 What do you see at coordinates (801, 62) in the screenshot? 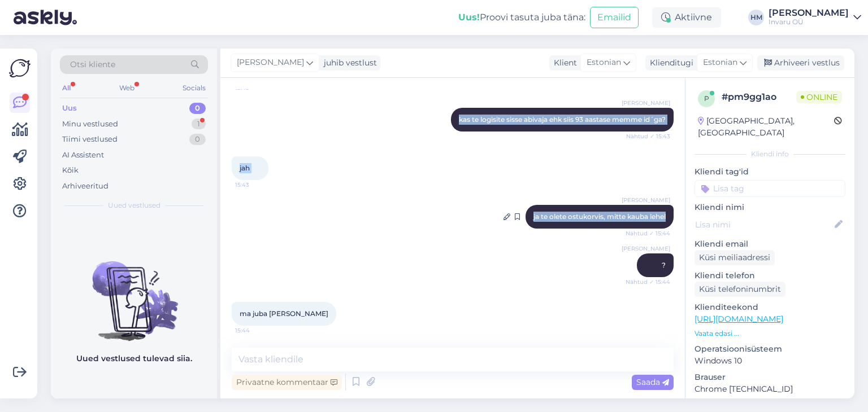
I see `div: Arhiveeri vestlus` at bounding box center [801, 62].